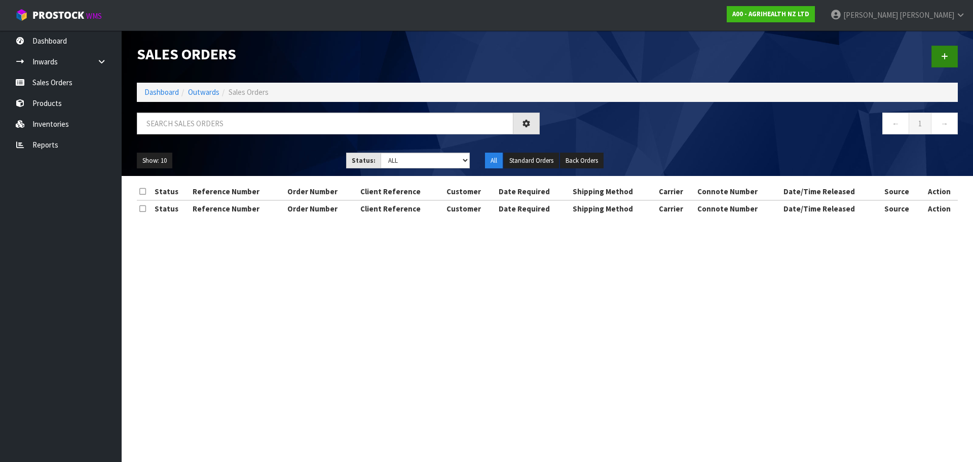 This screenshot has width=973, height=462. I want to click on a: Dashboard, so click(162, 92).